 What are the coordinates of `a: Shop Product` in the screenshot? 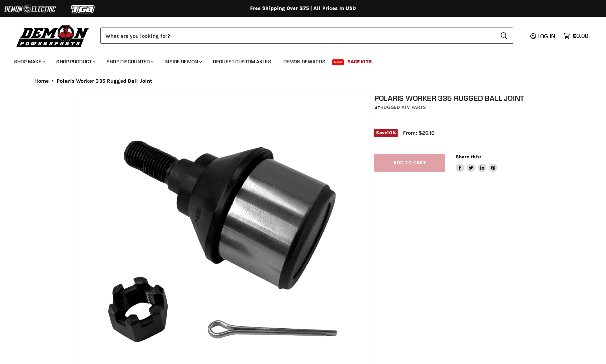 It's located at (75, 62).